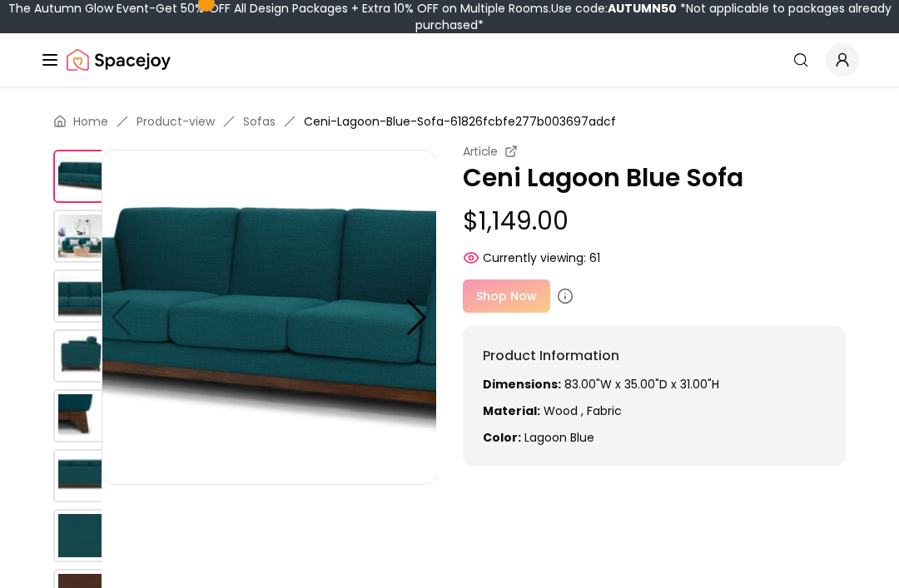 This screenshot has height=588, width=899. What do you see at coordinates (654, 221) in the screenshot?
I see `p: $1,149.00` at bounding box center [654, 221].